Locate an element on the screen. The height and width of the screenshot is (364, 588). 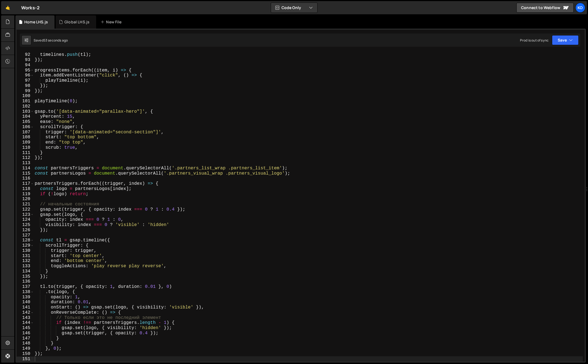
div: 125 is located at coordinates (25, 225).